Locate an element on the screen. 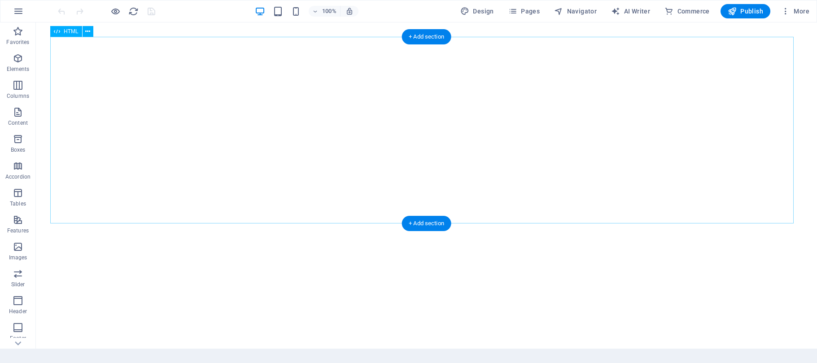 This screenshot has width=817, height=363. button: Design is located at coordinates (477, 11).